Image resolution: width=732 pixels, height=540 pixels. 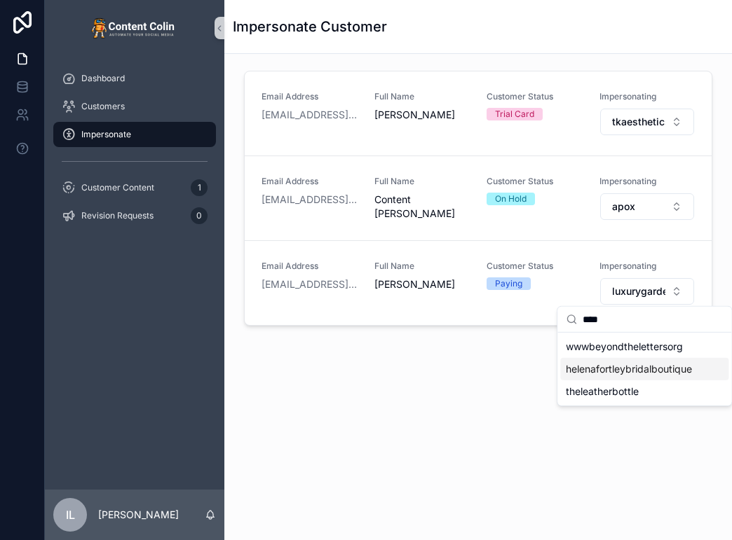 I want to click on span: Customer Content, so click(x=118, y=188).